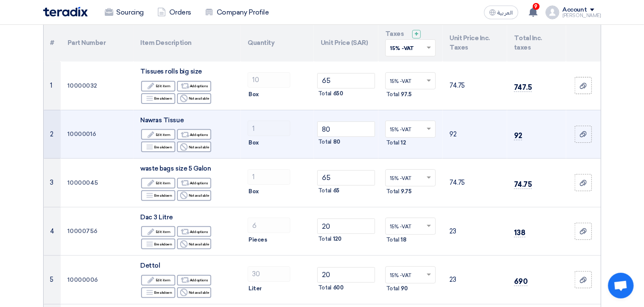  I want to click on a: Orders, so click(174, 12).